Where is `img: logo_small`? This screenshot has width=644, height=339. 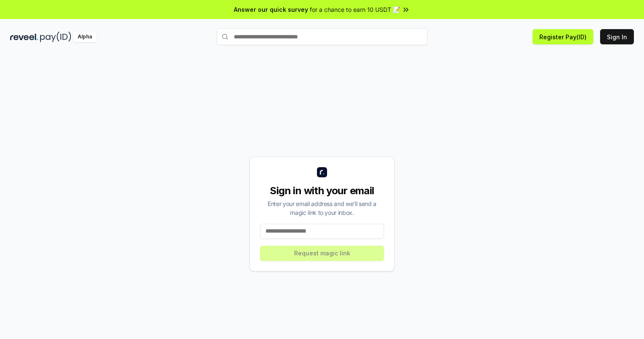 img: logo_small is located at coordinates (322, 173).